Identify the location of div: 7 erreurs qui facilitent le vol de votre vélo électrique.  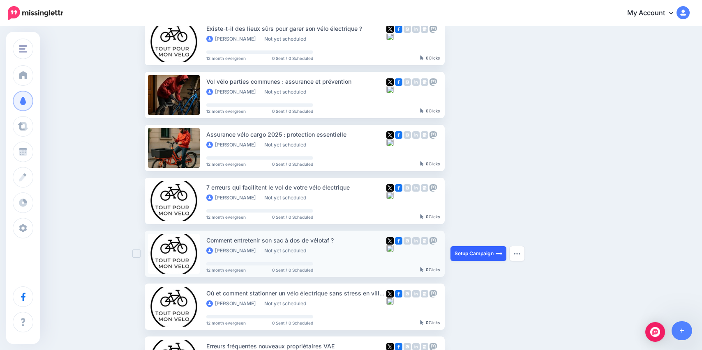
(296, 187).